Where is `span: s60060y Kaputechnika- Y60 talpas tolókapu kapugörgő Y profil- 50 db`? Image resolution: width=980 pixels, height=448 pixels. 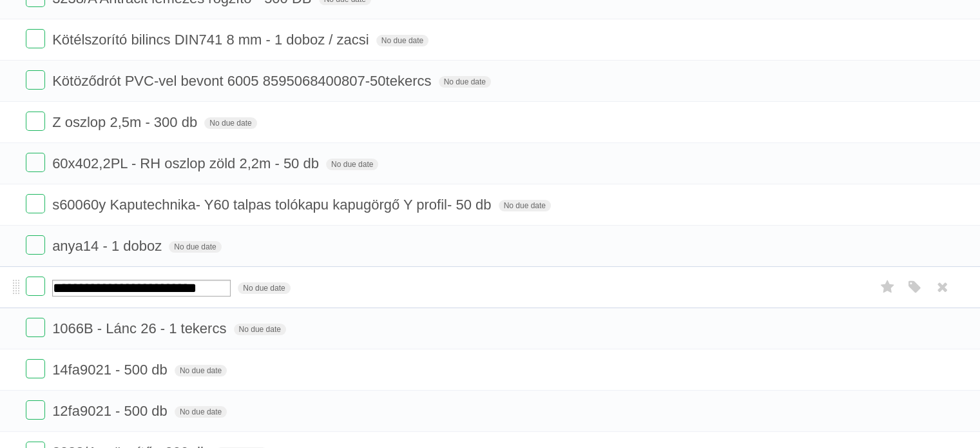 span: s60060y Kaputechnika- Y60 talpas tolókapu kapugörgő Y profil- 50 db is located at coordinates (273, 204).